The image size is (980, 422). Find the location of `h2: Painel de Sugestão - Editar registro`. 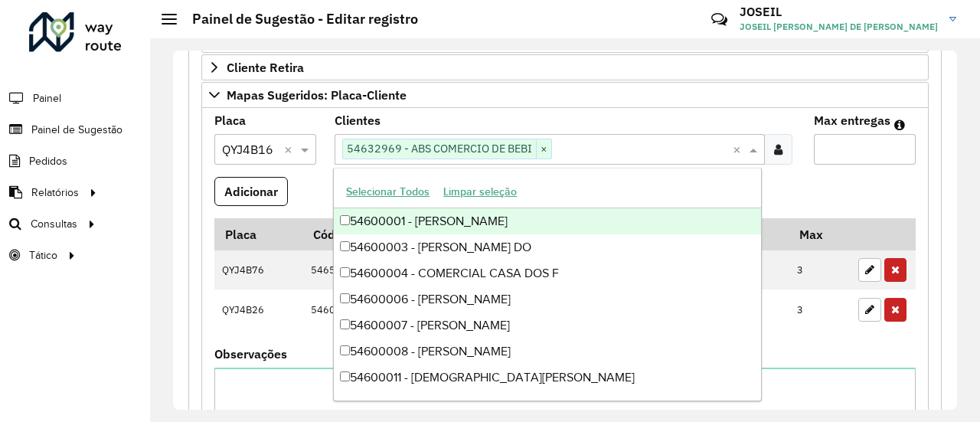

h2: Painel de Sugestão - Editar registro is located at coordinates (297, 19).